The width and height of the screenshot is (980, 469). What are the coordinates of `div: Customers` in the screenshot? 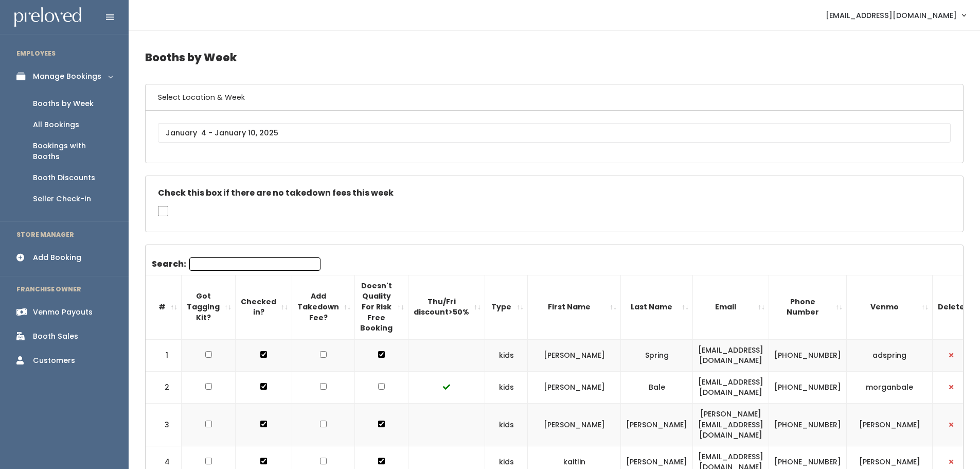 It's located at (54, 360).